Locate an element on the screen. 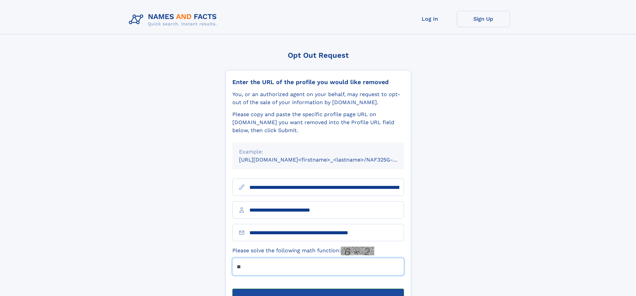 This screenshot has width=636, height=296. div: Enter the URL of the profile you would like removed is located at coordinates (318, 82).